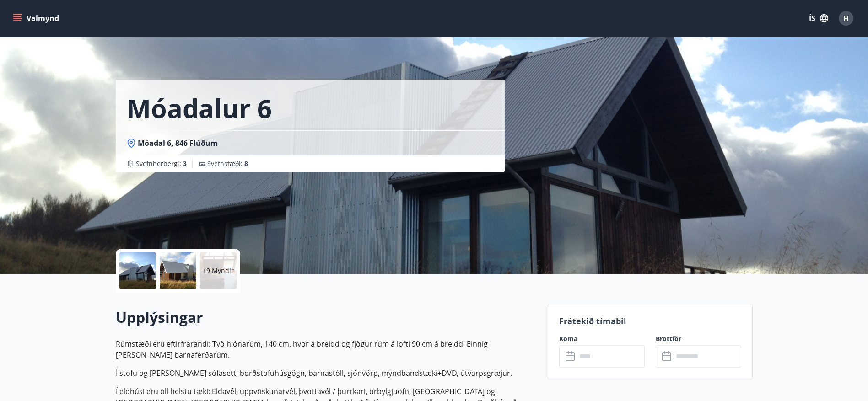 Image resolution: width=868 pixels, height=401 pixels. I want to click on span: Svefnstæði :, so click(228, 164).